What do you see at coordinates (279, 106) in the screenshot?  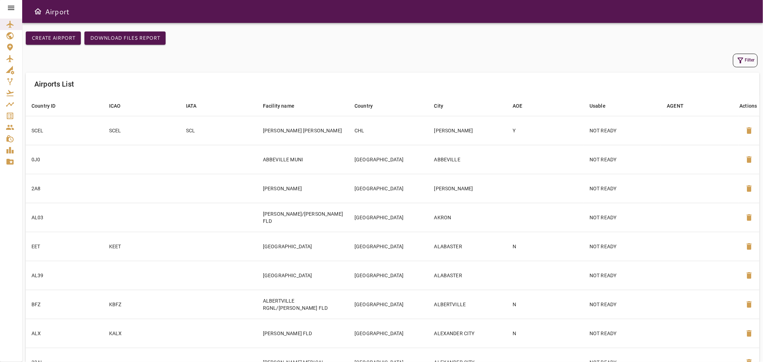 I see `div: Facility name` at bounding box center [279, 106].